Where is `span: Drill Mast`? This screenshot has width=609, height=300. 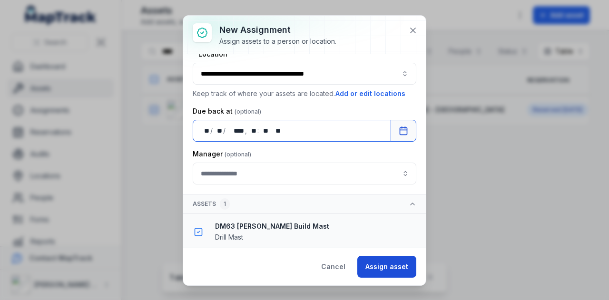
span: Drill Mast is located at coordinates (229, 237).